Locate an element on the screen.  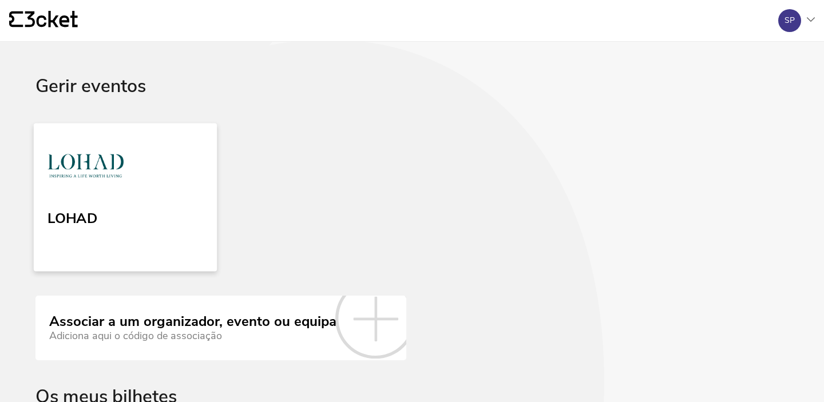
div: Gerir eventos is located at coordinates (412, 100).